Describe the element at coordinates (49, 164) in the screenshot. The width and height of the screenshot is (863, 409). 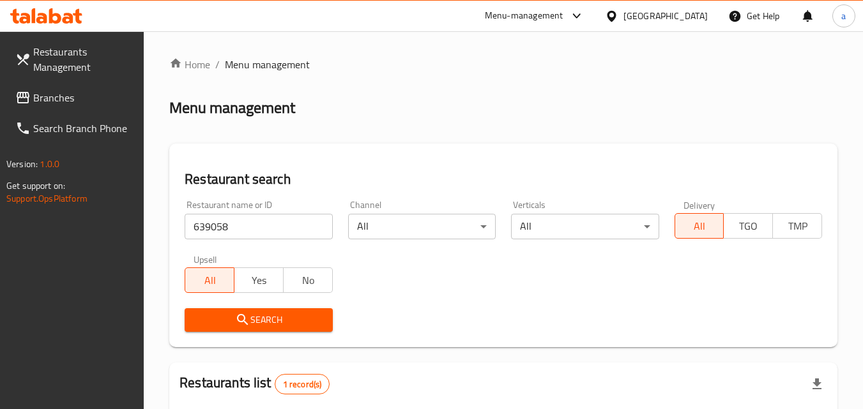
I see `span: 1.0.0` at that location.